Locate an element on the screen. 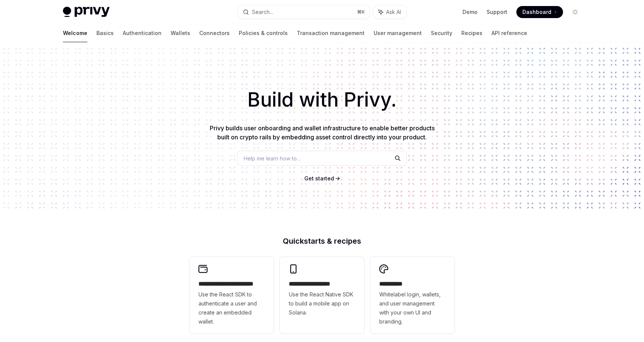 The width and height of the screenshot is (644, 342). a: Dashboard is located at coordinates (540, 12).